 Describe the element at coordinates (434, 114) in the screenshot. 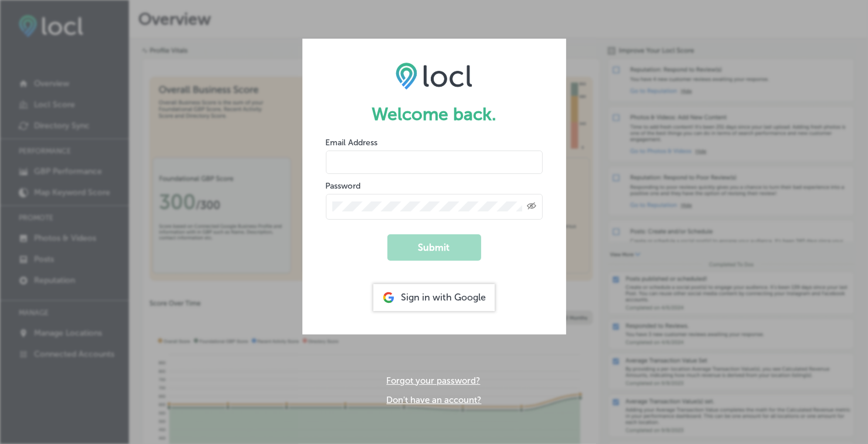

I see `h1: Welcome back.` at that location.